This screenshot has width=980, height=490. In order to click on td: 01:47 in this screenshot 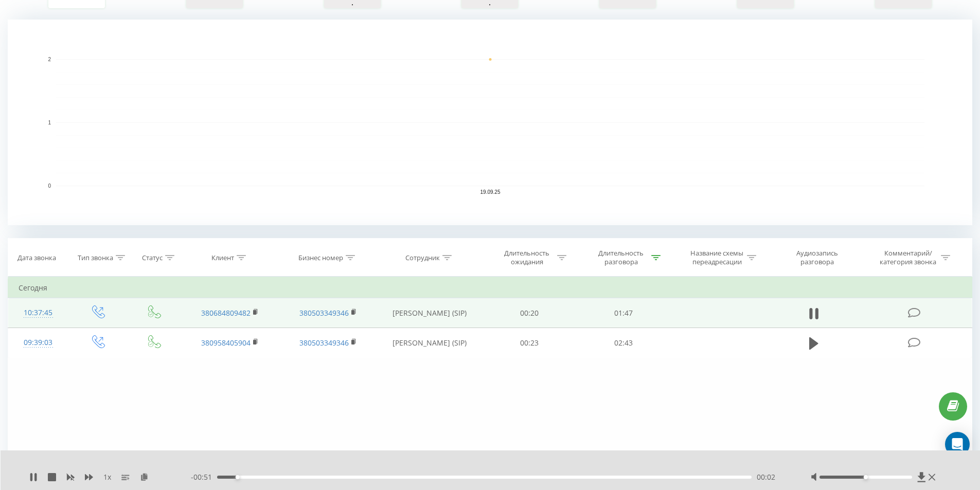, I will do `click(623, 313)`.